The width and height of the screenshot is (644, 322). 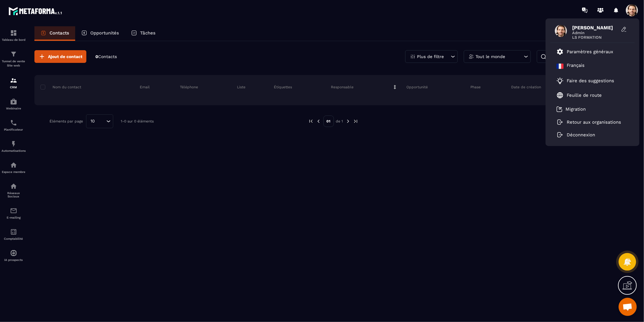 What do you see at coordinates (241, 87) in the screenshot?
I see `p: Liste` at bounding box center [241, 87].